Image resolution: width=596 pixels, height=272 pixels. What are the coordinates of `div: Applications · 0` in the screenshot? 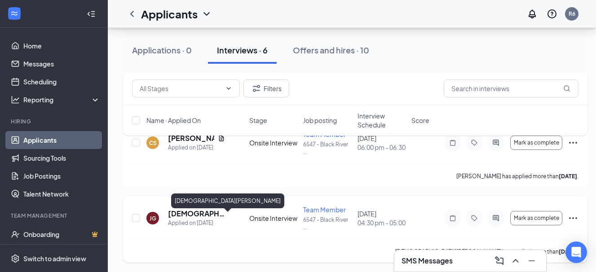 It's located at (162, 50).